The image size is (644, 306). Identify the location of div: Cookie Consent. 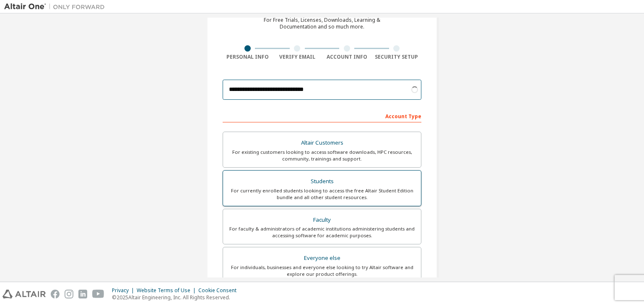
(220, 291).